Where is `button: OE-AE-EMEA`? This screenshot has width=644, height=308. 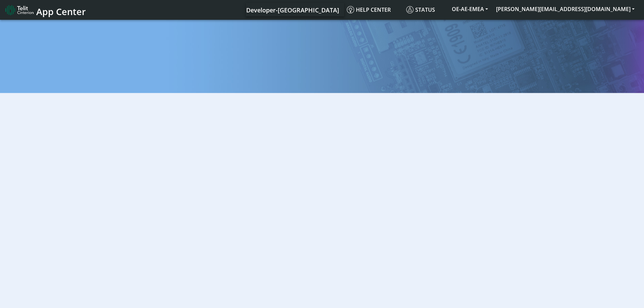
button: OE-AE-EMEA is located at coordinates (470, 9).